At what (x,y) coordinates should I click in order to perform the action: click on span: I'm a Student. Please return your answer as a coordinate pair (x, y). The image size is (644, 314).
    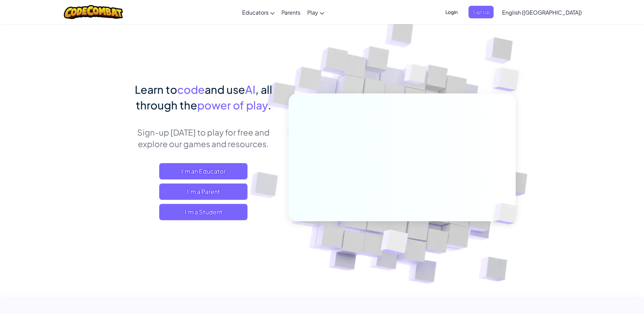
    Looking at the image, I should click on (203, 212).